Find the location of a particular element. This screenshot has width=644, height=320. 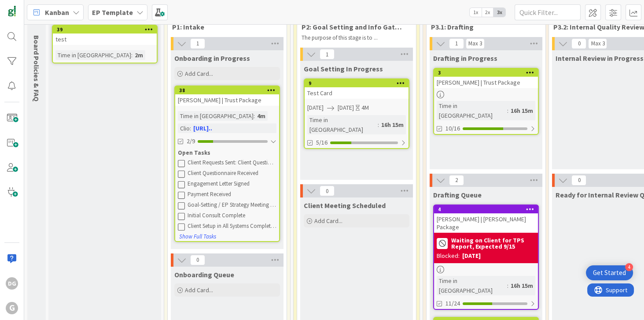

span: Board Policies & FAQ is located at coordinates (36, 68).